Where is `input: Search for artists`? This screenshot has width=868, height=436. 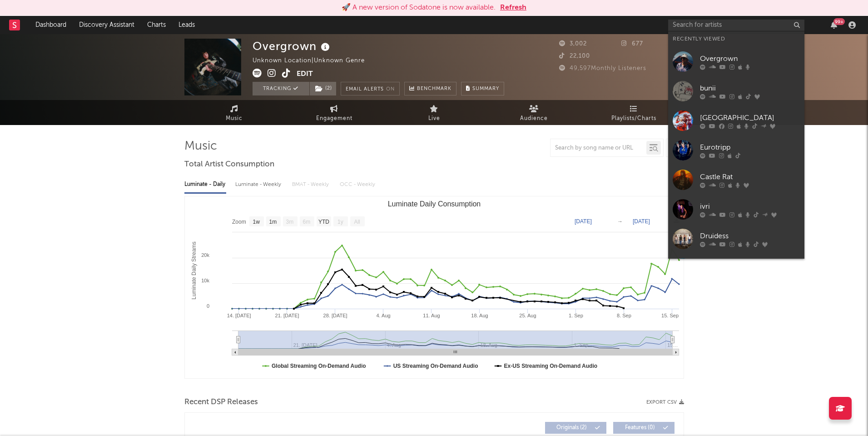 input: Search for artists is located at coordinates (737, 25).